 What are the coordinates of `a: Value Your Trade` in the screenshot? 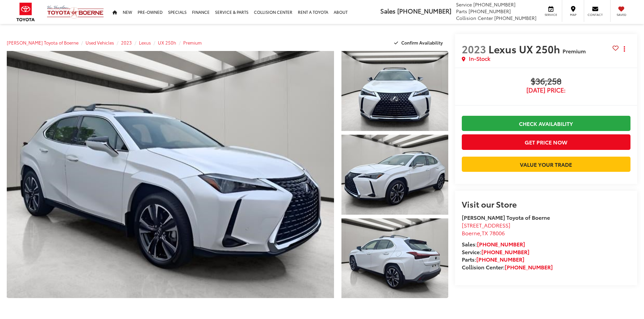 It's located at (546, 164).